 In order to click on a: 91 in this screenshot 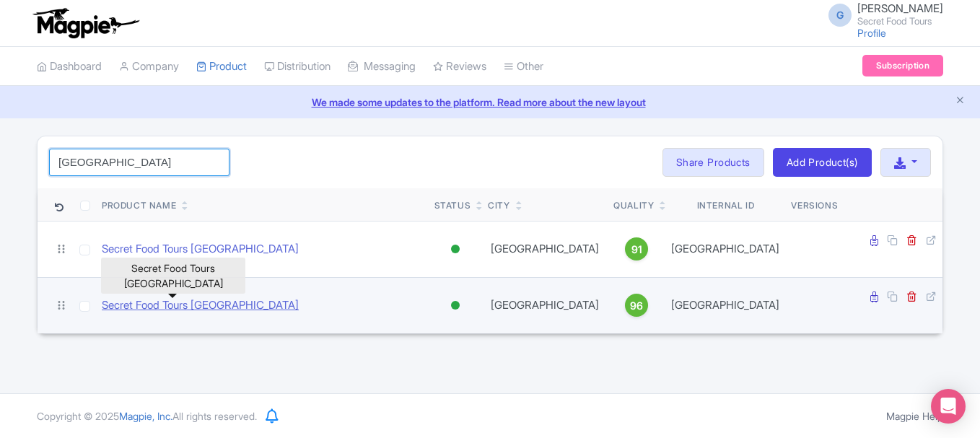, I will do `click(636, 249)`.